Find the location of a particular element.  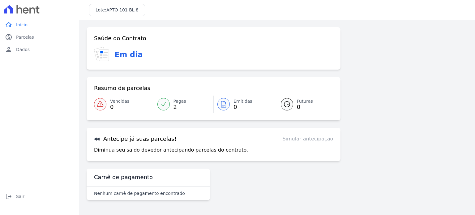

span: Sair is located at coordinates (20, 196).